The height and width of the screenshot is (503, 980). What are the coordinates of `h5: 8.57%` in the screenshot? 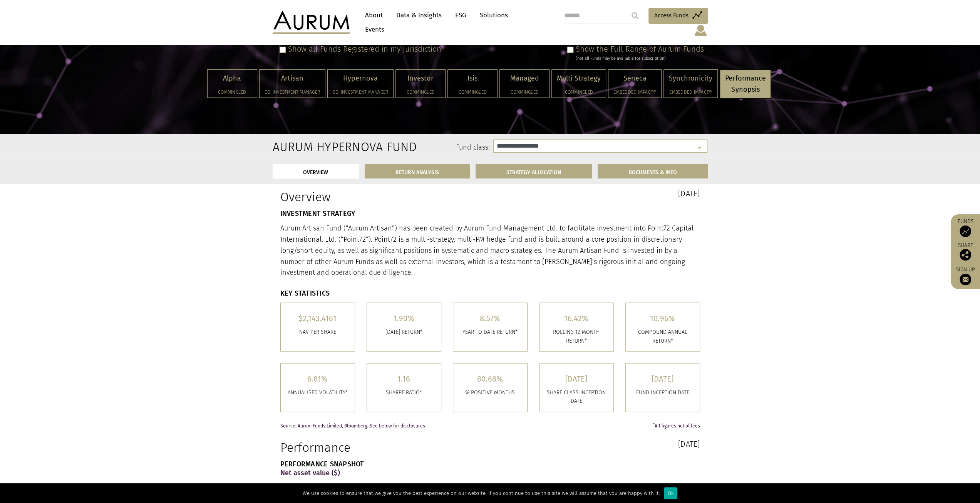 It's located at (490, 318).